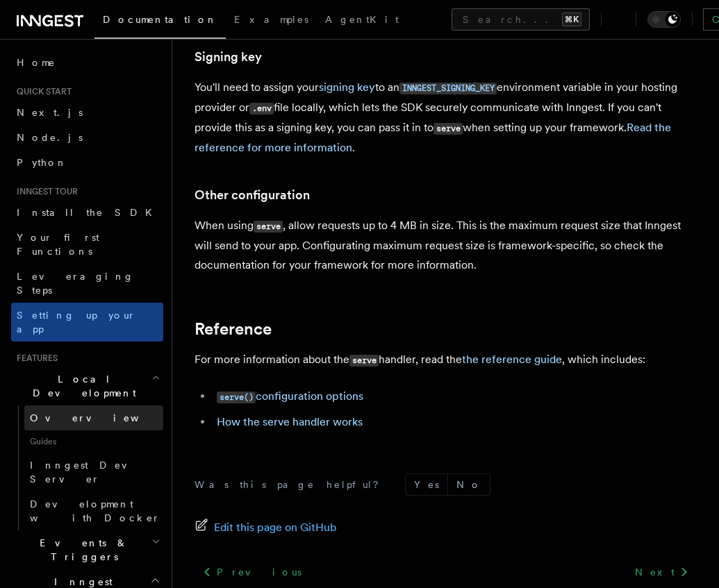 Image resolution: width=719 pixels, height=588 pixels. I want to click on span: Python, so click(42, 162).